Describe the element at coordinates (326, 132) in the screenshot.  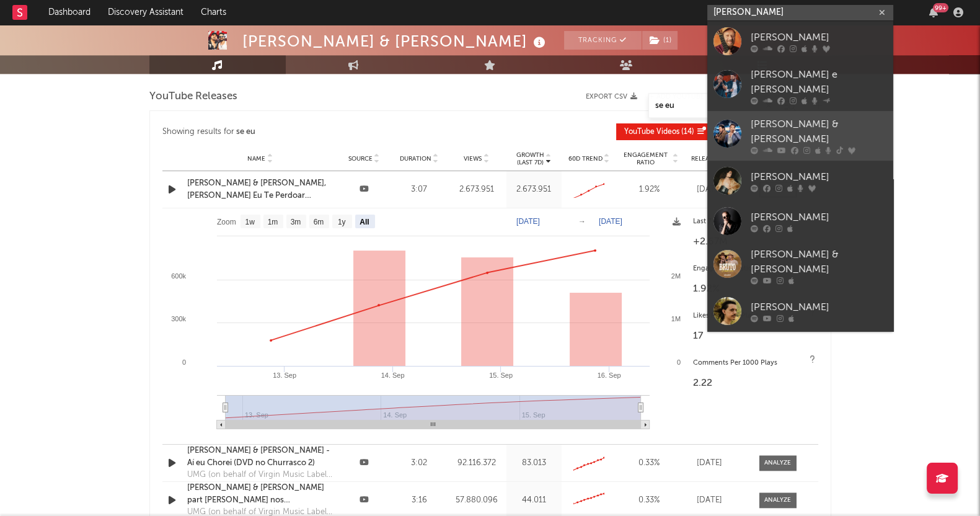
I see `div: Showing results for` at that location.